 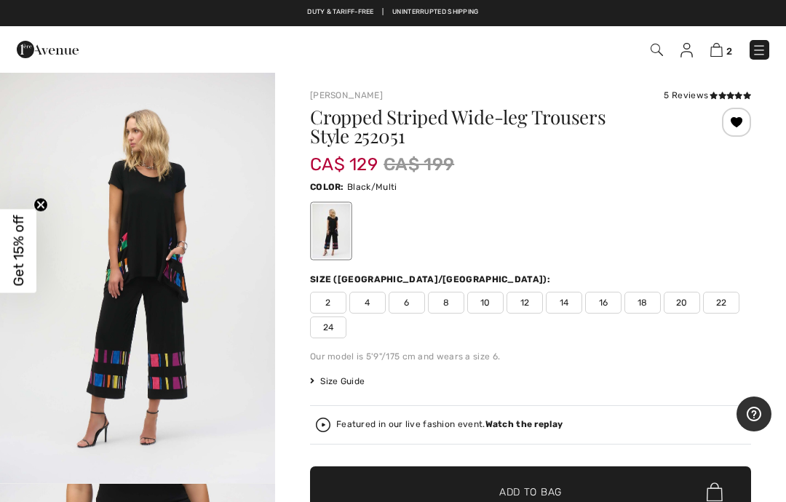 What do you see at coordinates (642, 303) in the screenshot?
I see `span: 18` at bounding box center [642, 303].